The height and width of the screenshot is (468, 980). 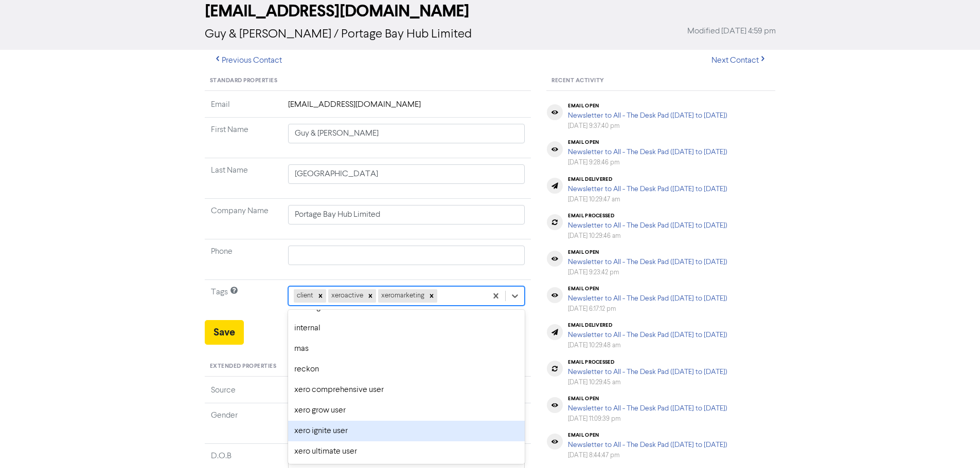 What do you see at coordinates (406, 411) in the screenshot?
I see `div: xero grow user` at bounding box center [406, 411].